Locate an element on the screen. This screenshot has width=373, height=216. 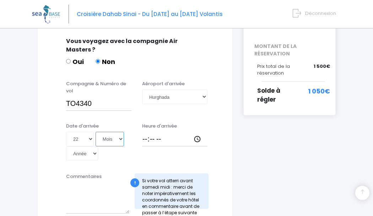
span: Déconnexion is located at coordinates (320, 13).